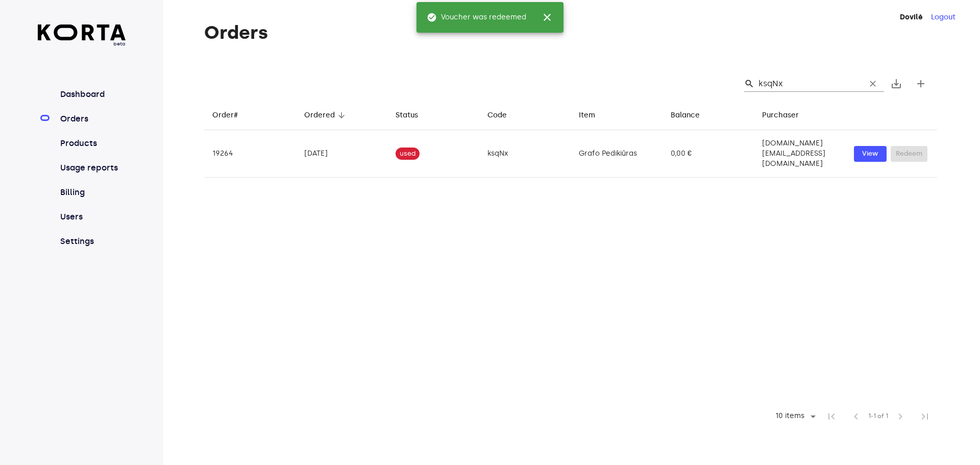 The height and width of the screenshot is (465, 980). Describe the element at coordinates (870, 154) in the screenshot. I see `button: View` at that location.